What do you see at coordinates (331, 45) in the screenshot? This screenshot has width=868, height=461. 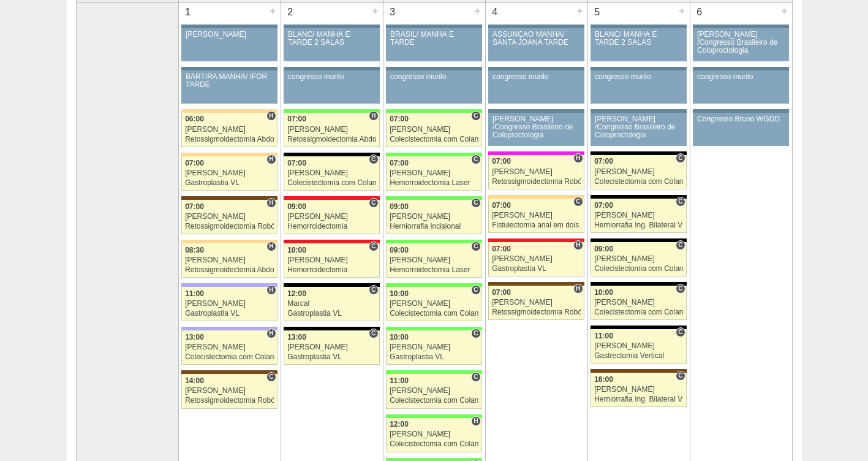 I see `a: BLANC/ MANHÃ E TARDE 2 SALAS` at bounding box center [331, 45].